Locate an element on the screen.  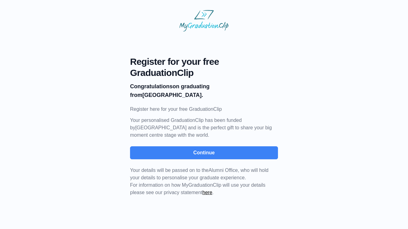
img: MyGraduationClip is located at coordinates (204, 21).